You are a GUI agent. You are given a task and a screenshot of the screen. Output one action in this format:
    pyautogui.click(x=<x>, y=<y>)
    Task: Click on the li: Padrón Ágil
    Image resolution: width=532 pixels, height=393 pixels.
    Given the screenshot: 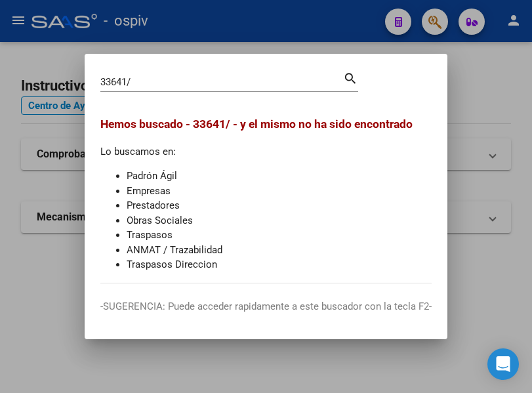 What is the action you would take?
    pyautogui.click(x=279, y=176)
    